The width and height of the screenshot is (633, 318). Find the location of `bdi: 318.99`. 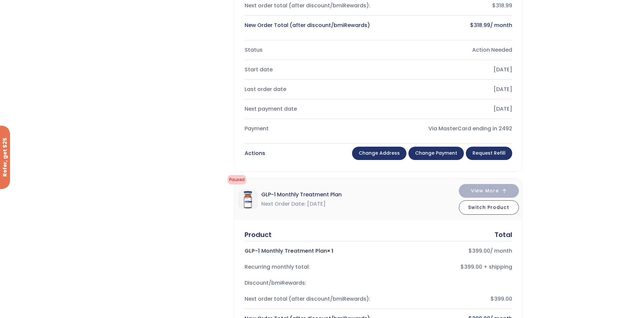

bdi: 318.99 is located at coordinates (480, 25).